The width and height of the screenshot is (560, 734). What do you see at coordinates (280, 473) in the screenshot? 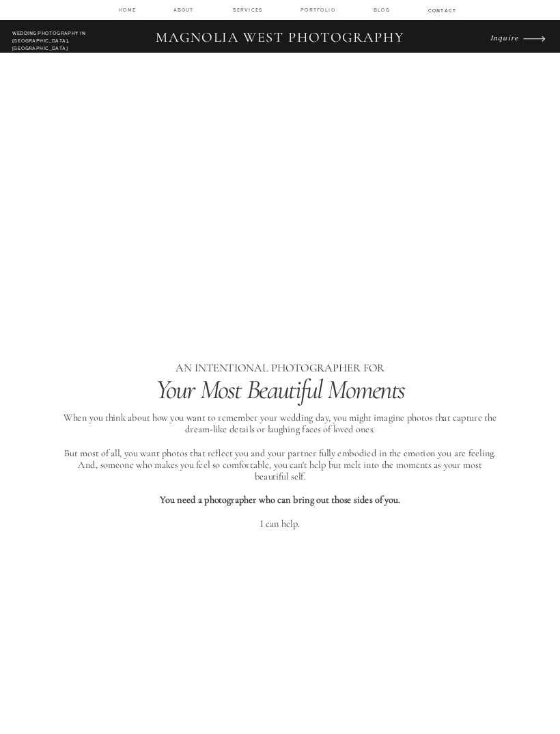
I see `p: When you think about how you want to remember your wedding day, you might imagine photos that cap...` at bounding box center [280, 473].